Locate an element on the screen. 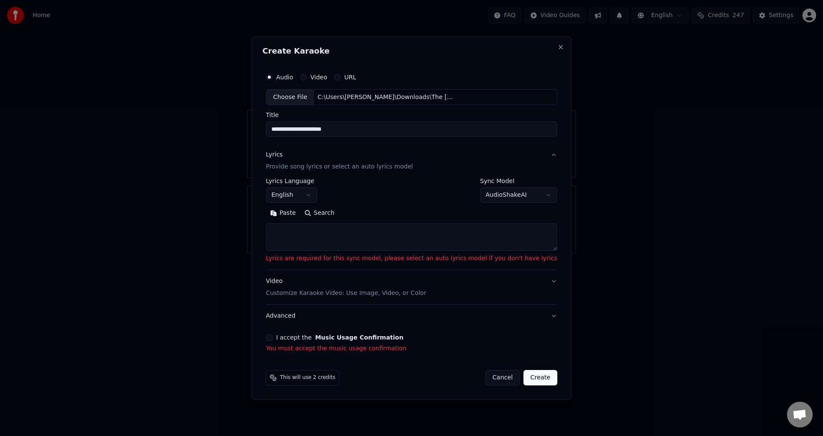  button: Cancel is located at coordinates (502, 378).